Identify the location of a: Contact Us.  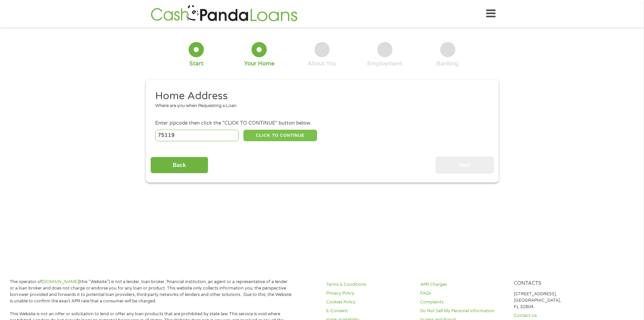
(557, 316).